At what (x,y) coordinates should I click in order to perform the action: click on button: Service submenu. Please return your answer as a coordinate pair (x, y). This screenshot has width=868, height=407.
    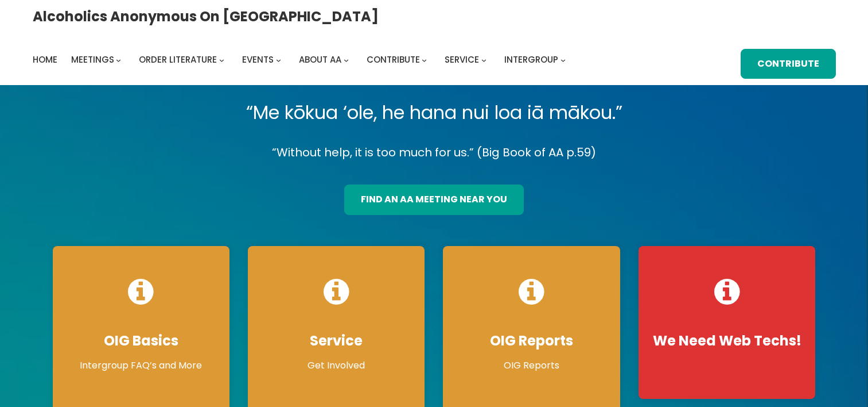
    Looking at the image, I should click on (484, 59).